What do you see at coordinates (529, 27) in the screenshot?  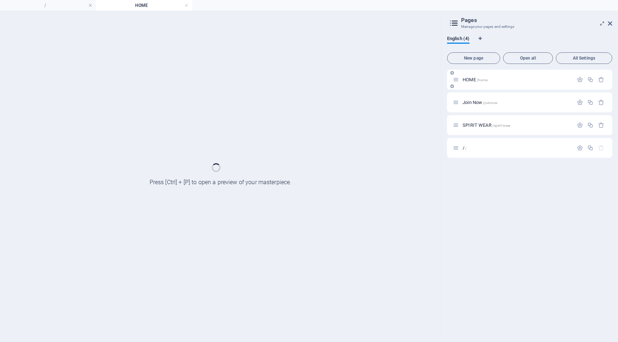 I see `h3: Manage your pages and settings` at bounding box center [529, 27].